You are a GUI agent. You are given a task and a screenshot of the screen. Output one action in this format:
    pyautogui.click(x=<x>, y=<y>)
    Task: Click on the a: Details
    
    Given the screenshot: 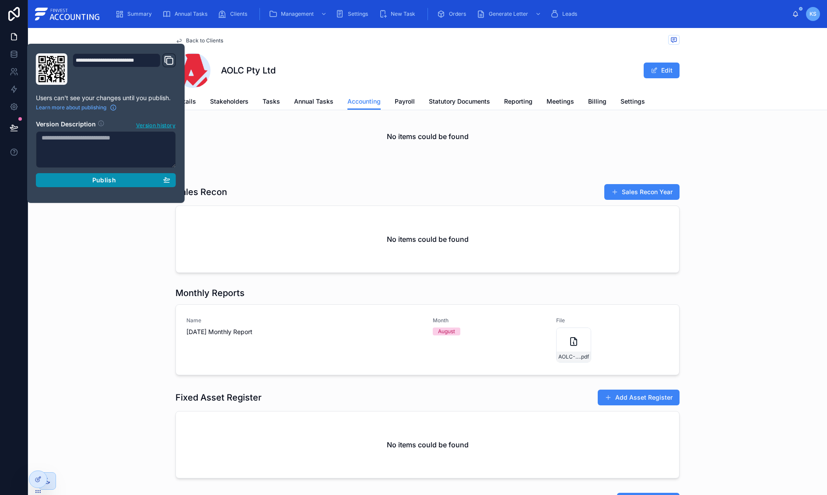 What is the action you would take?
    pyautogui.click(x=185, y=102)
    